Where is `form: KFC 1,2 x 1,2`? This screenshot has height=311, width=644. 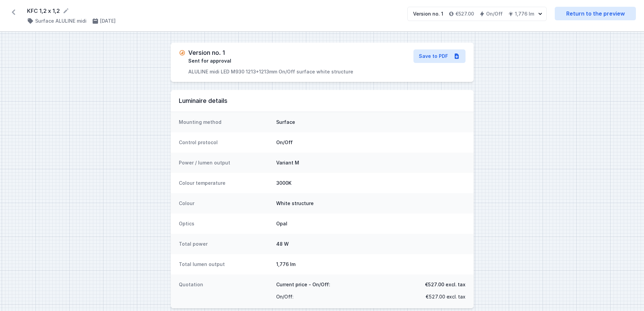 form: KFC 1,2 x 1,2 is located at coordinates (213, 11).